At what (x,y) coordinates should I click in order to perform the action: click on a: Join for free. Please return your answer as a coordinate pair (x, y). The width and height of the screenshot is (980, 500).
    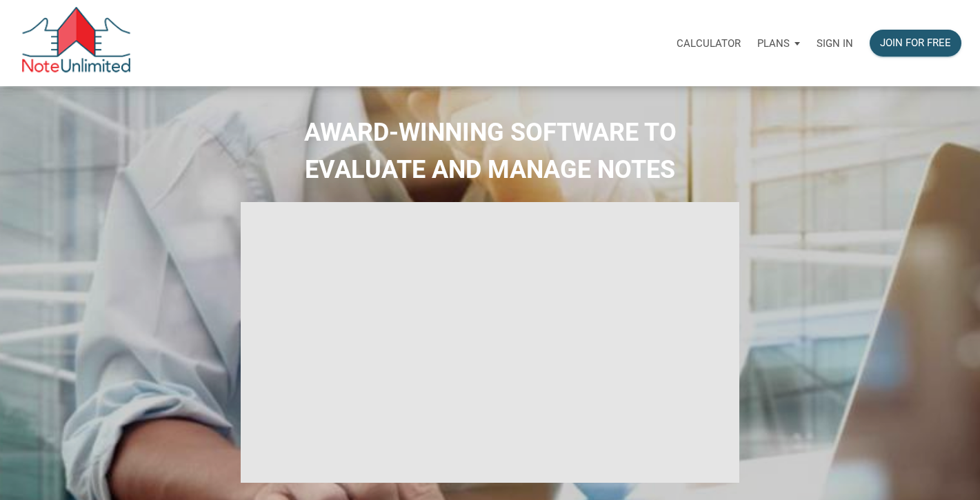
    Looking at the image, I should click on (915, 43).